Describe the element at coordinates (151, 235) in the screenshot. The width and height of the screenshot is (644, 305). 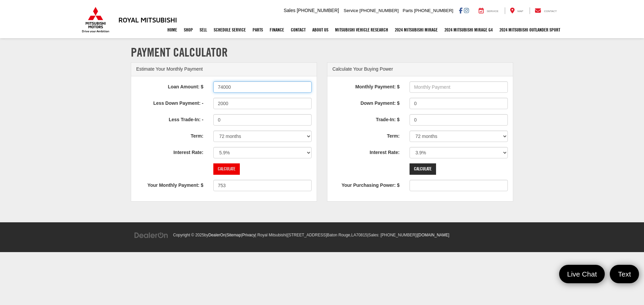
I see `img: DealerOn` at that location.